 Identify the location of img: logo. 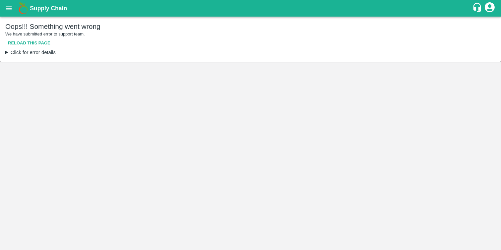
(23, 8).